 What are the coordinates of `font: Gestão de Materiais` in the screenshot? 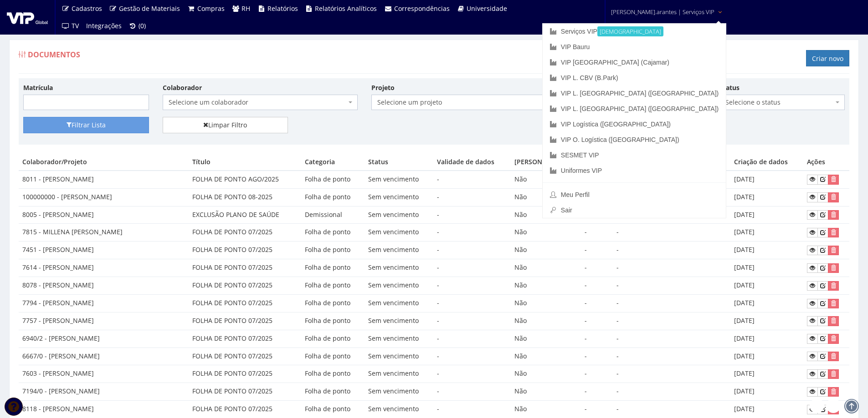 It's located at (149, 8).